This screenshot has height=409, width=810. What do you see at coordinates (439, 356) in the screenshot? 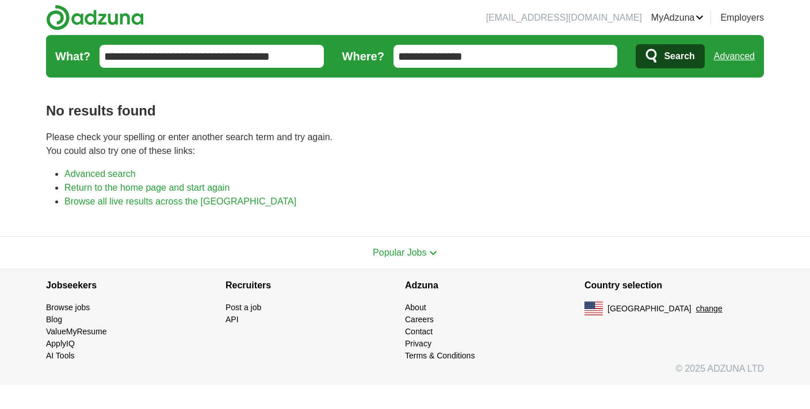
I see `a: Terms & Conditions` at bounding box center [439, 356].